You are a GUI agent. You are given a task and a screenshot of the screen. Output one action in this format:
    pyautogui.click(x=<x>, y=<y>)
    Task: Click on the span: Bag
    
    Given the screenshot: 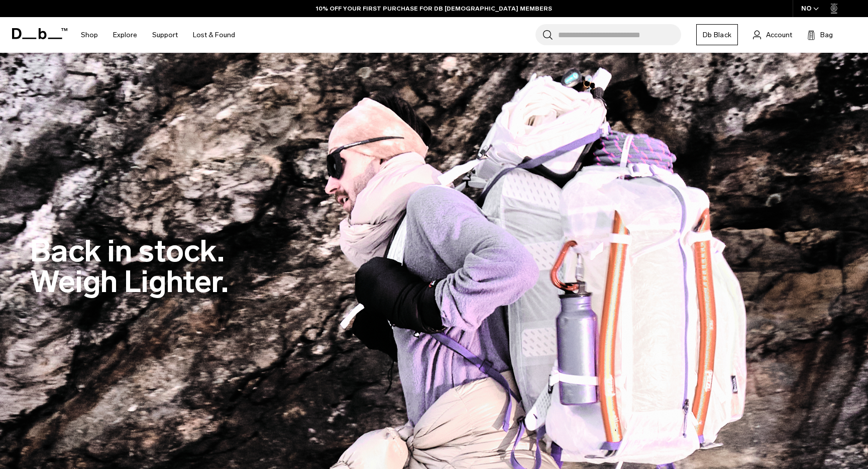 What is the action you would take?
    pyautogui.click(x=827, y=34)
    